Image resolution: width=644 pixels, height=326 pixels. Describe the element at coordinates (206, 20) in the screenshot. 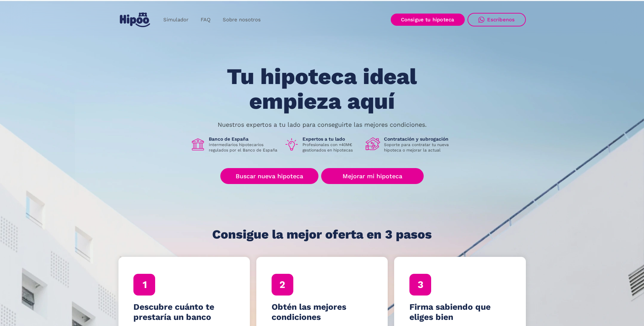

I see `a: FAQ` at that location.